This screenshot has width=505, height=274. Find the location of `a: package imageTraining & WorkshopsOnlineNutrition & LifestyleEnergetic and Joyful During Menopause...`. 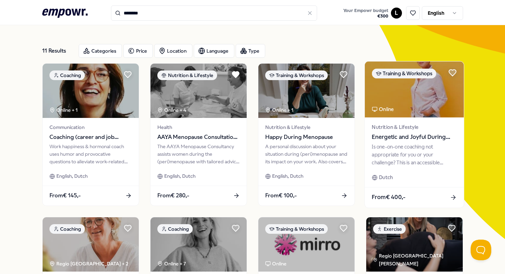

a: package imageTraining & WorkshopsOnlineNutrition & LifestyleEnergetic and Joyful During Menopause... is located at coordinates (414, 134).